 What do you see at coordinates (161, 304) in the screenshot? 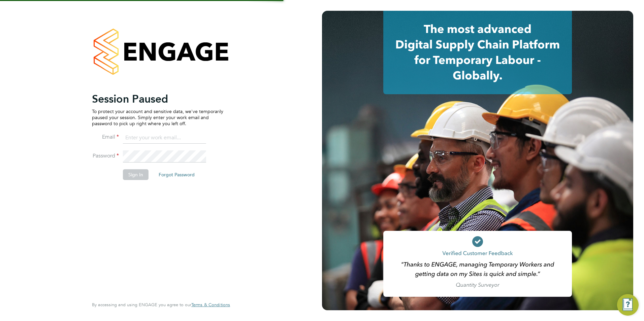
I see `span: By accessing and using ENGAGE you agree to our` at bounding box center [161, 304].